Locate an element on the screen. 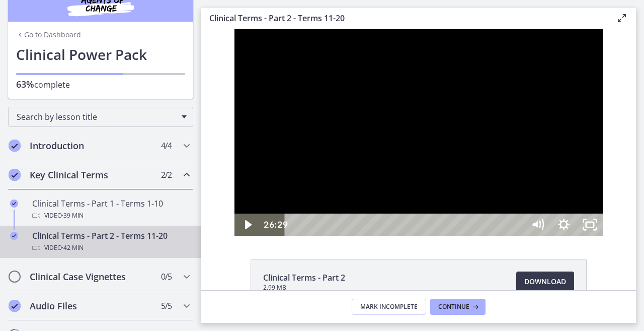 The image size is (644, 331). span: · 39 min is located at coordinates (72, 215).